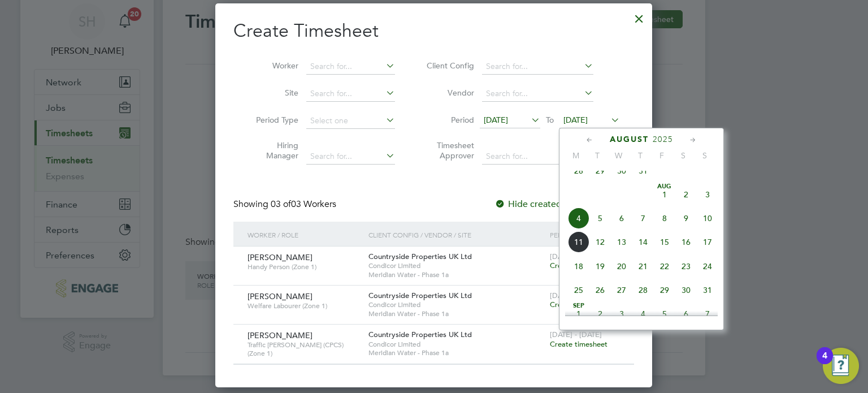  Describe the element at coordinates (550, 120) in the screenshot. I see `span: To` at that location.